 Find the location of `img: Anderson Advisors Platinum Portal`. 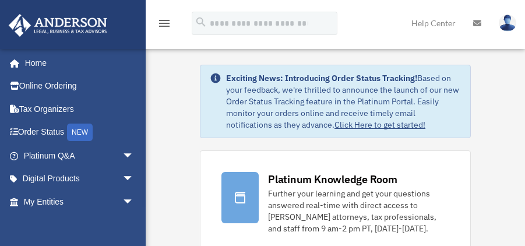

img: Anderson Advisors Platinum Portal is located at coordinates (58, 25).